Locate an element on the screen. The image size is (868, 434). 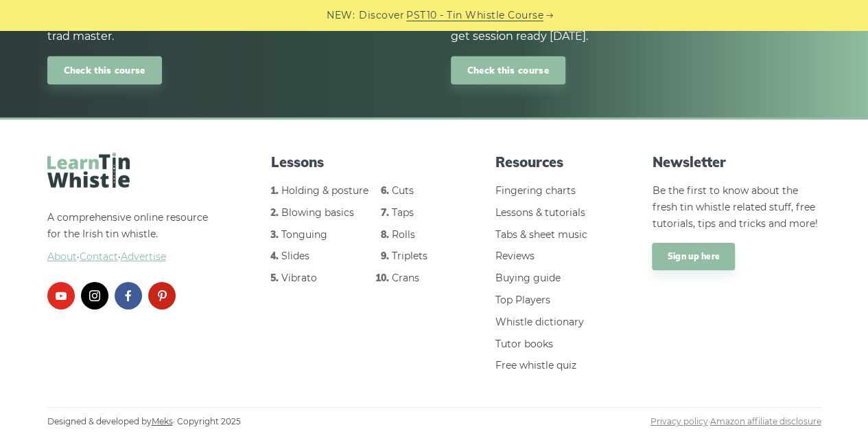
a: Vibrato is located at coordinates (299, 277).